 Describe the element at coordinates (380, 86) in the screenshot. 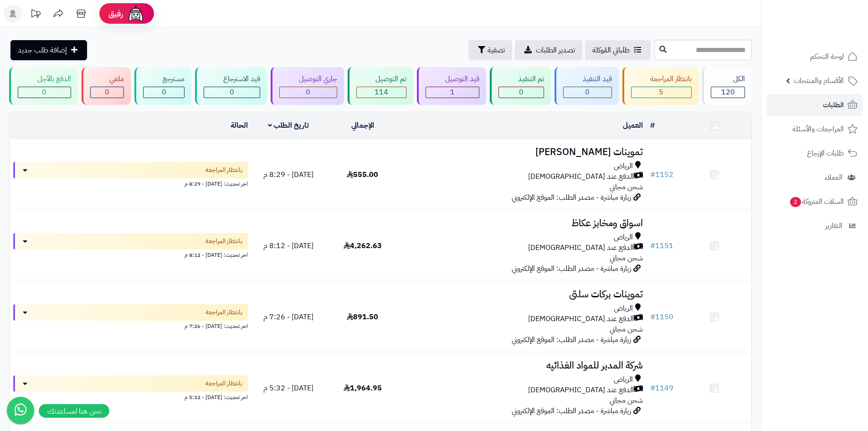

I see `a: تم التوصيل 114` at that location.